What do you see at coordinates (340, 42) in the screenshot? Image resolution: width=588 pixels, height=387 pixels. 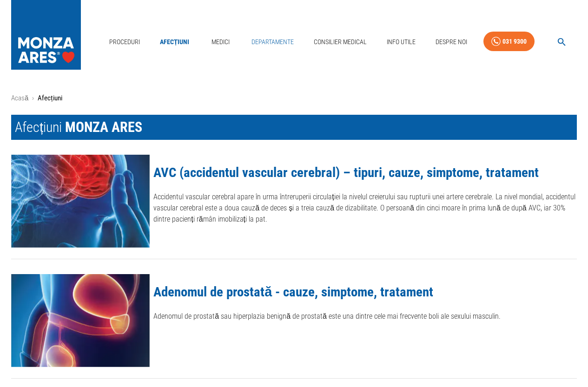 I see `a: Consilier Medical` at bounding box center [340, 42].